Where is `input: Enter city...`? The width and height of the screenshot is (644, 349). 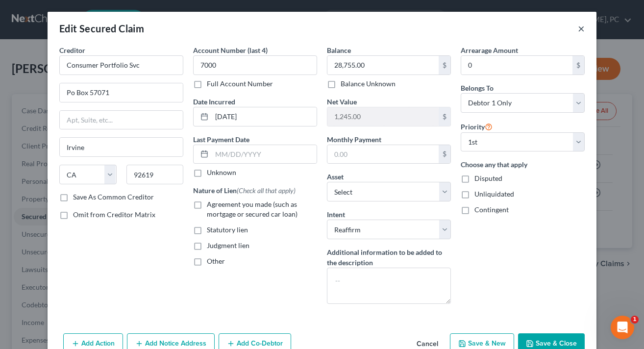
input: Enter city... is located at coordinates (121, 147).